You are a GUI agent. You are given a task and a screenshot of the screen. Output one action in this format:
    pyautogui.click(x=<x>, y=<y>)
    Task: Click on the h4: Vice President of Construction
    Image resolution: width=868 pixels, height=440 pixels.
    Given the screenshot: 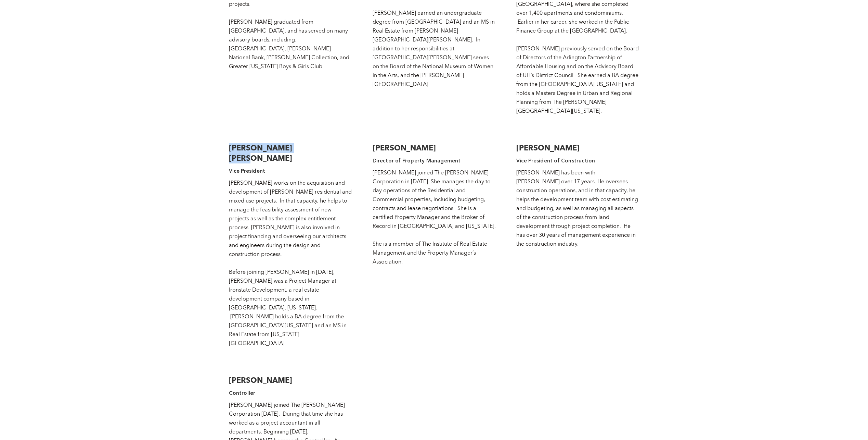 What is the action you would take?
    pyautogui.click(x=578, y=161)
    